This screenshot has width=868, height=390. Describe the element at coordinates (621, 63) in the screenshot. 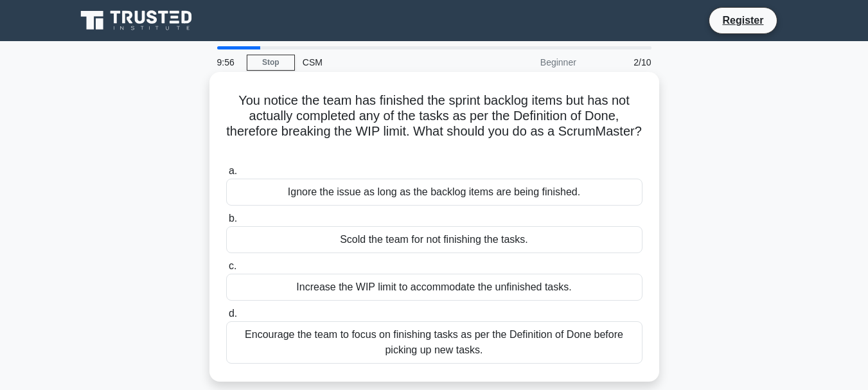

I see `div: 2/10` at that location.